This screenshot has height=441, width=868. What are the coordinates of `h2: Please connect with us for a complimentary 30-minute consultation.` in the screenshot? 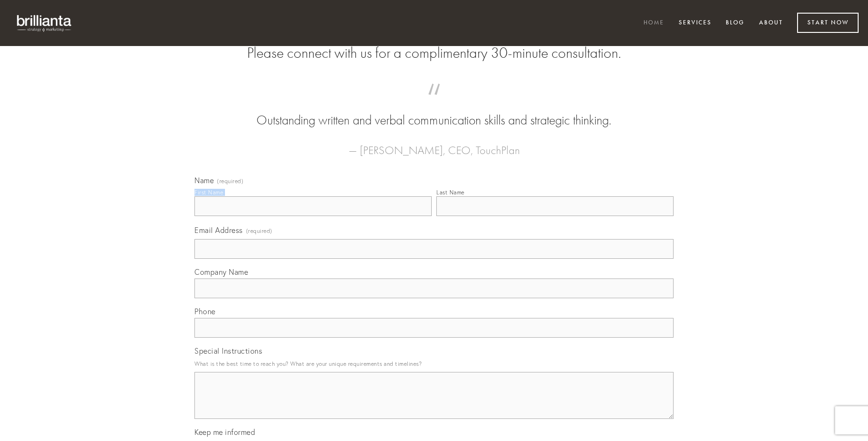 It's located at (434, 53).